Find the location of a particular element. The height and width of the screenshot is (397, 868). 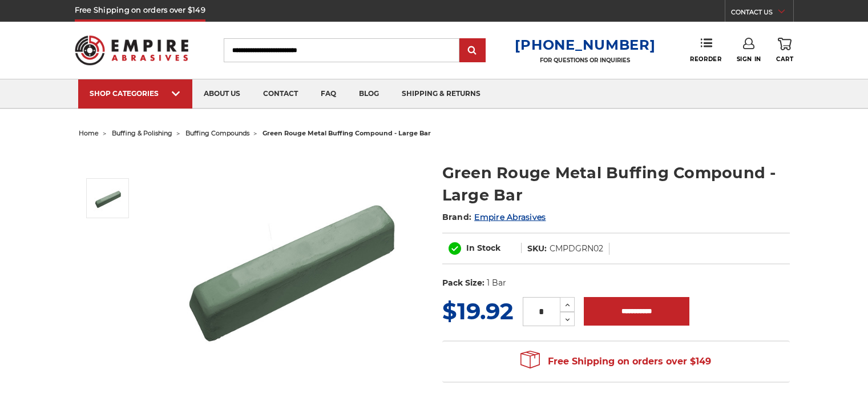

a: blog is located at coordinates (368, 94).